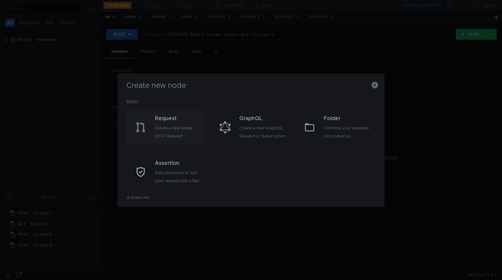  Describe the element at coordinates (179, 119) in the screenshot. I see `div: Request` at that location.